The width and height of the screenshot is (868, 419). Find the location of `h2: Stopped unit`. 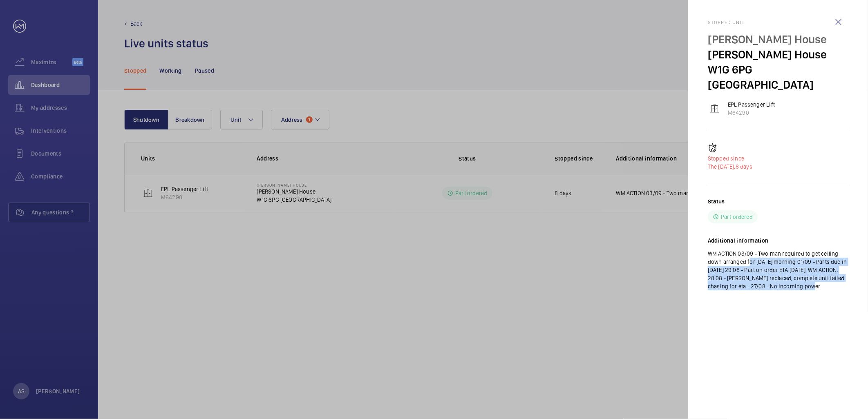

h2: Stopped unit is located at coordinates (779, 22).